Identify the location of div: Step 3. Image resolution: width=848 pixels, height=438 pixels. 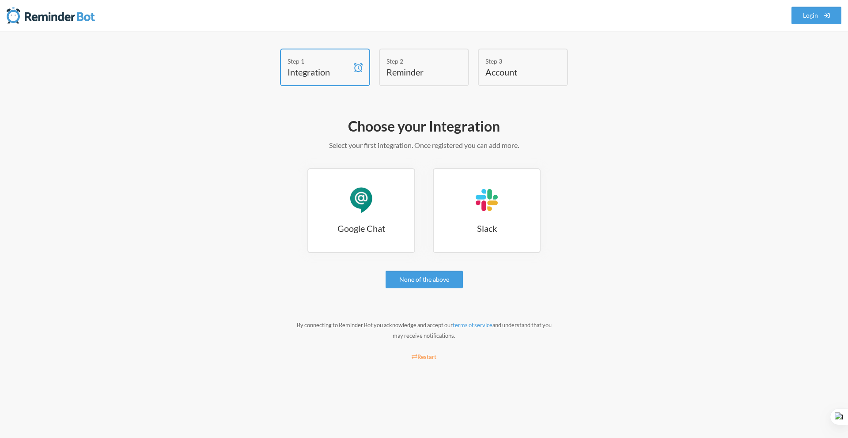
(516, 61).